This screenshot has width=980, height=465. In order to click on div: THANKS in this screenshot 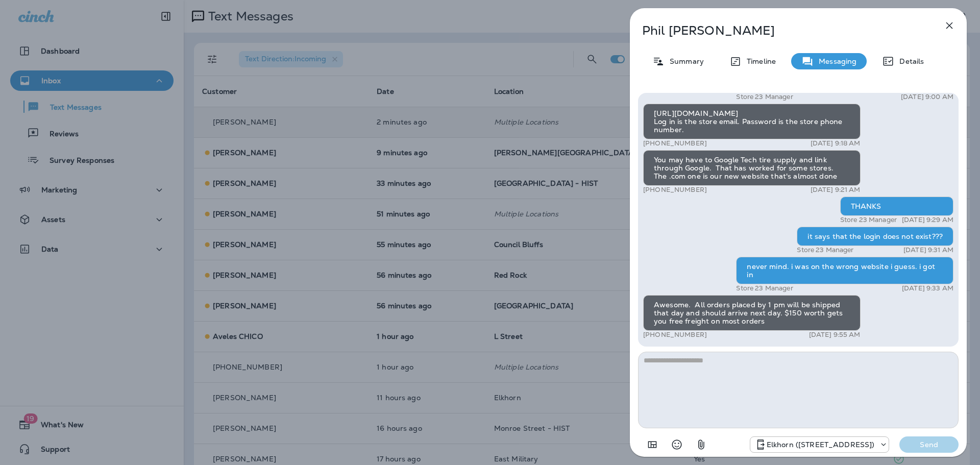, I will do `click(896, 206)`.